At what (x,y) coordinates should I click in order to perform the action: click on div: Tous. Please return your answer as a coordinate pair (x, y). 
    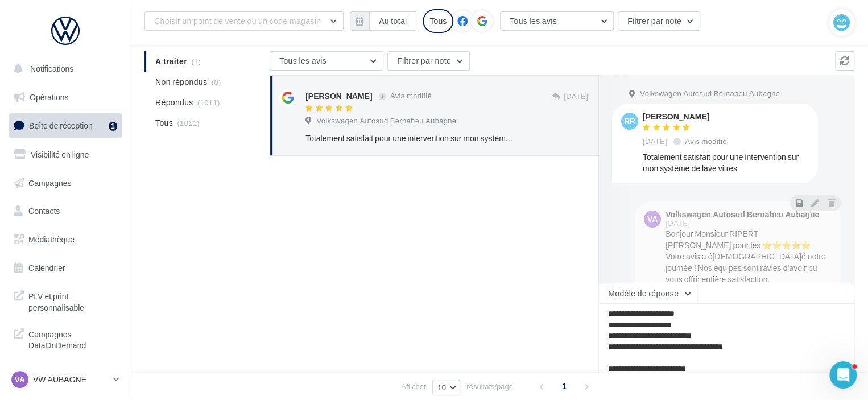
    Looking at the image, I should click on (438, 21).